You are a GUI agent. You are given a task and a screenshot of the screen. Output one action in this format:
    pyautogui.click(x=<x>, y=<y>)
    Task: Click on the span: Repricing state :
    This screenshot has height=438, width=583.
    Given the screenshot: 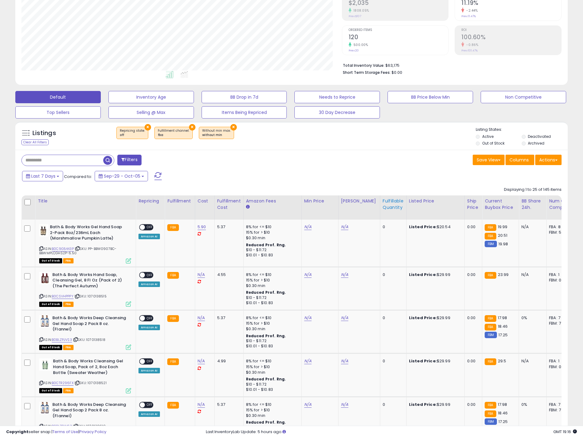 What is the action you would take?
    pyautogui.click(x=132, y=133)
    